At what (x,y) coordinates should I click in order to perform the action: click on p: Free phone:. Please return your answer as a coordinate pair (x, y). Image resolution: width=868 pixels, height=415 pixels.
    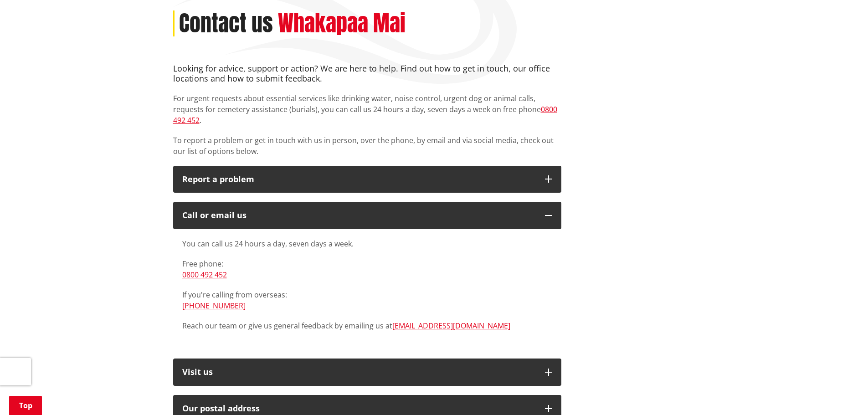
    Looking at the image, I should click on (367, 269).